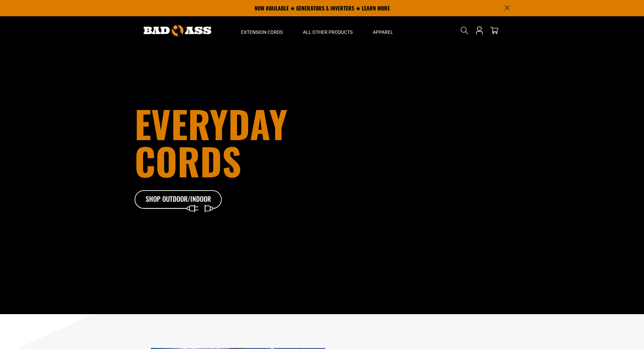 Image resolution: width=644 pixels, height=349 pixels. I want to click on summary: All Other Products, so click(328, 30).